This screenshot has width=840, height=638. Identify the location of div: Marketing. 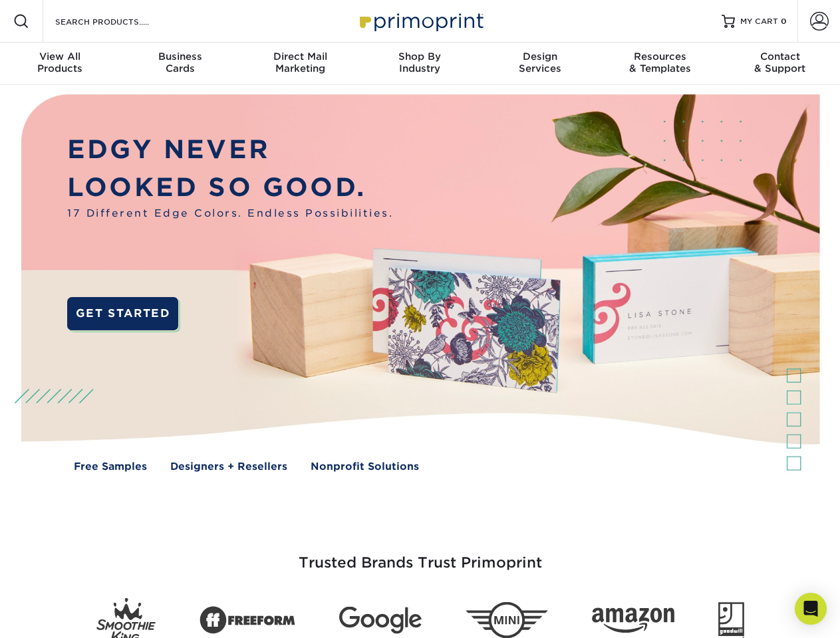
(300, 63).